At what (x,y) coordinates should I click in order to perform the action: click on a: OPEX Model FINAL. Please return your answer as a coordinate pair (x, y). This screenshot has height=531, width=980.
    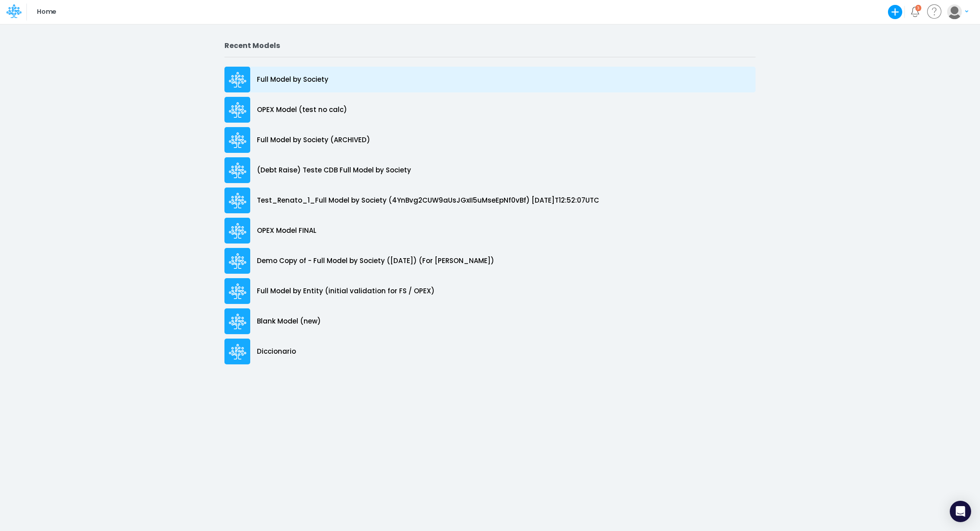
    Looking at the image, I should click on (490, 230).